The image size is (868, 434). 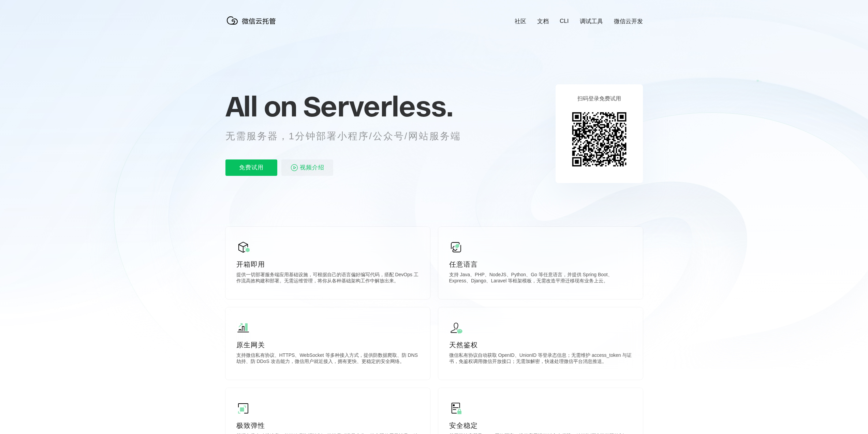 What do you see at coordinates (328, 345) in the screenshot?
I see `p: 原生网关` at bounding box center [328, 345].